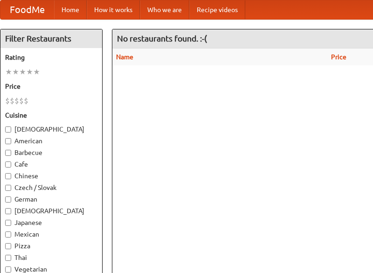 This screenshot has height=273, width=373. I want to click on label: Thai, so click(51, 258).